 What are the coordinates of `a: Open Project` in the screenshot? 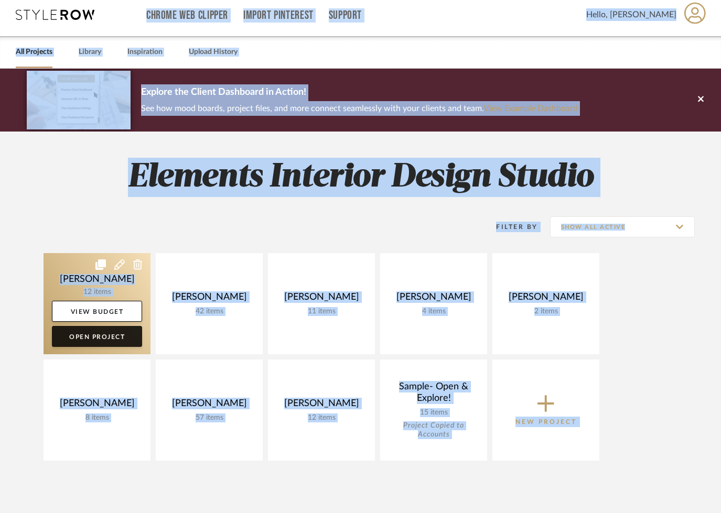 It's located at (97, 337).